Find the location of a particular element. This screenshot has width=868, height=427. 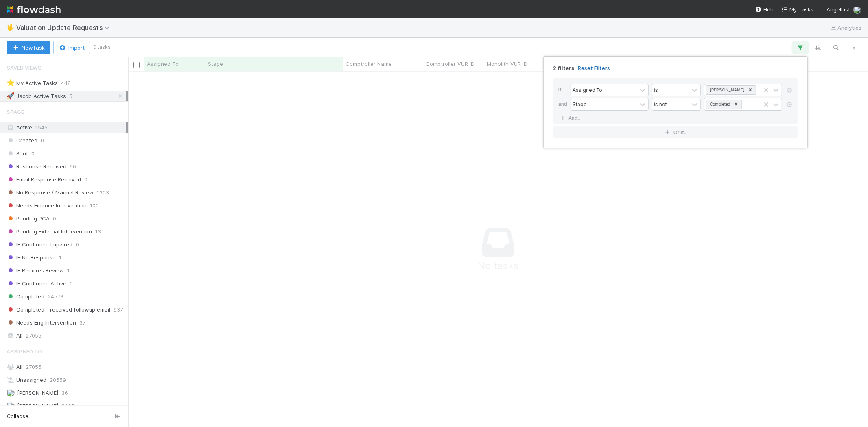

div: is is located at coordinates (656, 90).